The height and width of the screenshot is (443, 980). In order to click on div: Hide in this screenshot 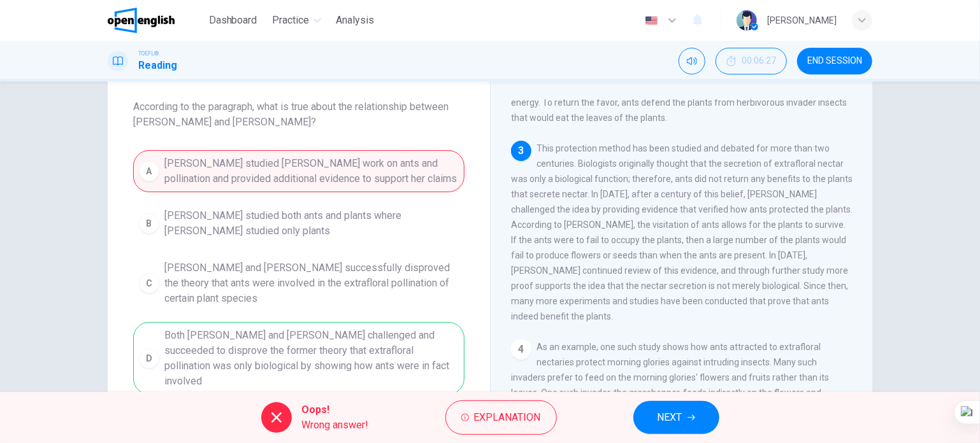, I will do `click(751, 61)`.